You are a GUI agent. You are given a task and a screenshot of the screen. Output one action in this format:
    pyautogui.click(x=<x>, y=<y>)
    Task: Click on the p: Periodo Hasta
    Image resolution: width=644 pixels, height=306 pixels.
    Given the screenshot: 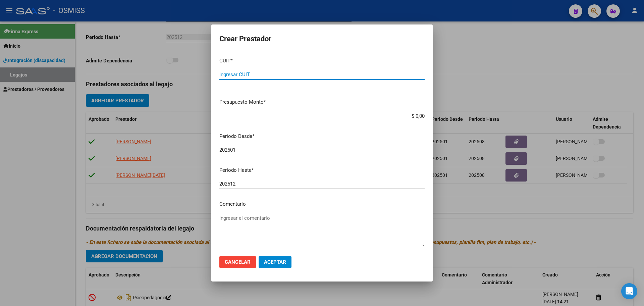 What is the action you would take?
    pyautogui.click(x=322, y=170)
    